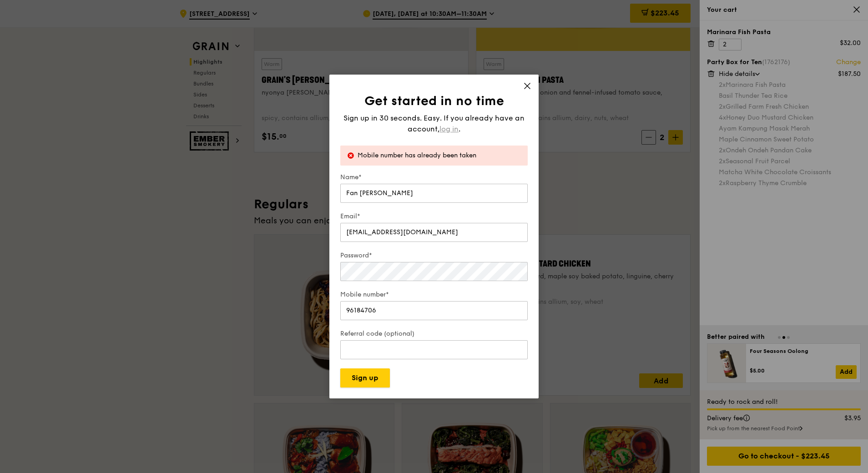  I want to click on label: Mobile number*, so click(434, 295).